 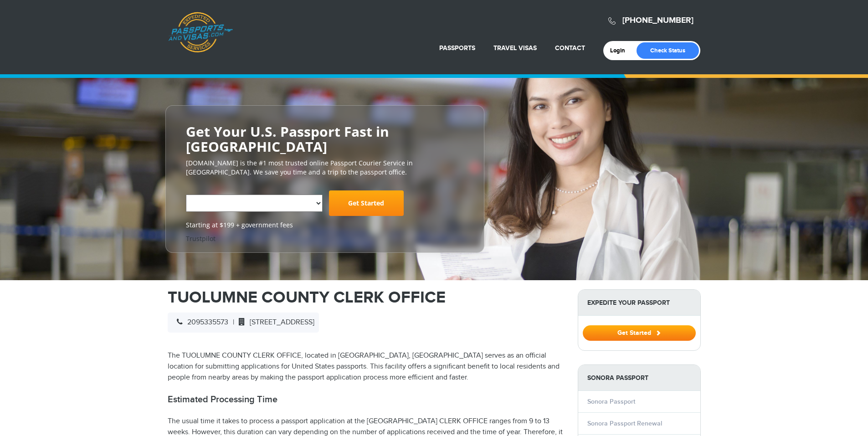 What do you see at coordinates (625, 423) in the screenshot?
I see `a: Sonora Passport Renewal` at bounding box center [625, 423].